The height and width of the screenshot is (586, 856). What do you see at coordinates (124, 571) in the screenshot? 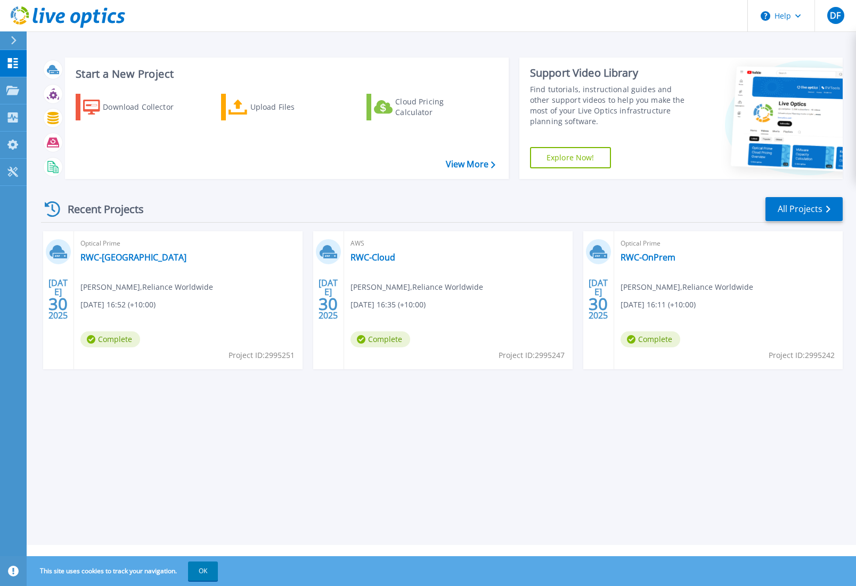
I see `span: This site uses cookies to track your navigation.` at bounding box center [124, 571].